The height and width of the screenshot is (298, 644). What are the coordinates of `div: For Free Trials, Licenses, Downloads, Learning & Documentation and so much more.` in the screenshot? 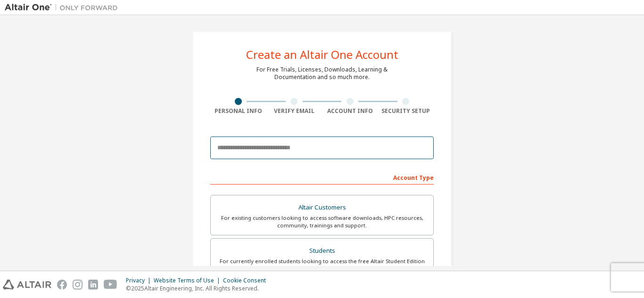 It's located at (322, 74).